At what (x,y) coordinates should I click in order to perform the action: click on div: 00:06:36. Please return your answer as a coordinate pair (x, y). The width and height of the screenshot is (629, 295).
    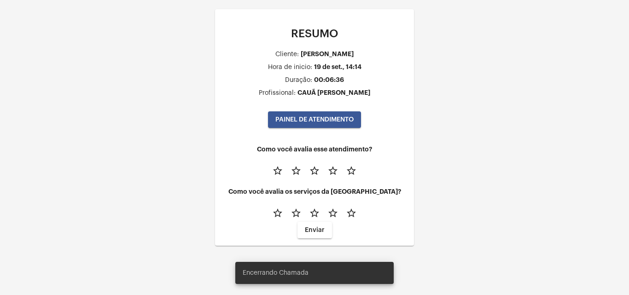
    Looking at the image, I should click on (329, 80).